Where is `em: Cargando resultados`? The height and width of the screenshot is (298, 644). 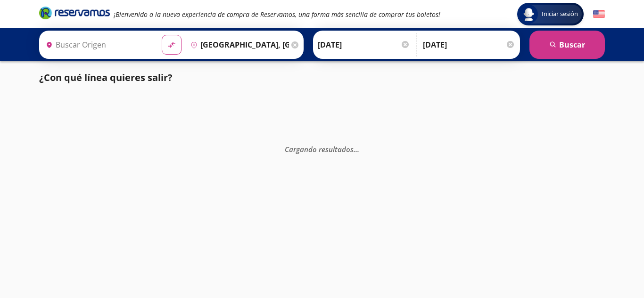
em: Cargando resultados is located at coordinates (322, 149).